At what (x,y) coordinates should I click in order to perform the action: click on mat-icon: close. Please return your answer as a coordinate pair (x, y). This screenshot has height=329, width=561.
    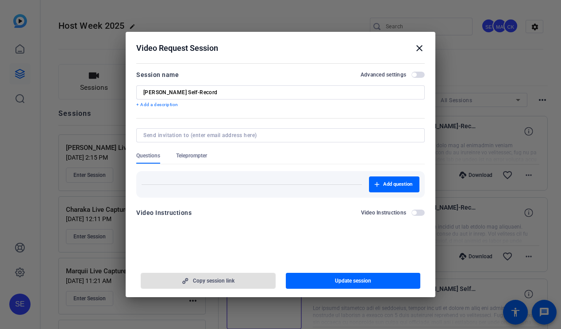
    Looking at the image, I should click on (419, 48).